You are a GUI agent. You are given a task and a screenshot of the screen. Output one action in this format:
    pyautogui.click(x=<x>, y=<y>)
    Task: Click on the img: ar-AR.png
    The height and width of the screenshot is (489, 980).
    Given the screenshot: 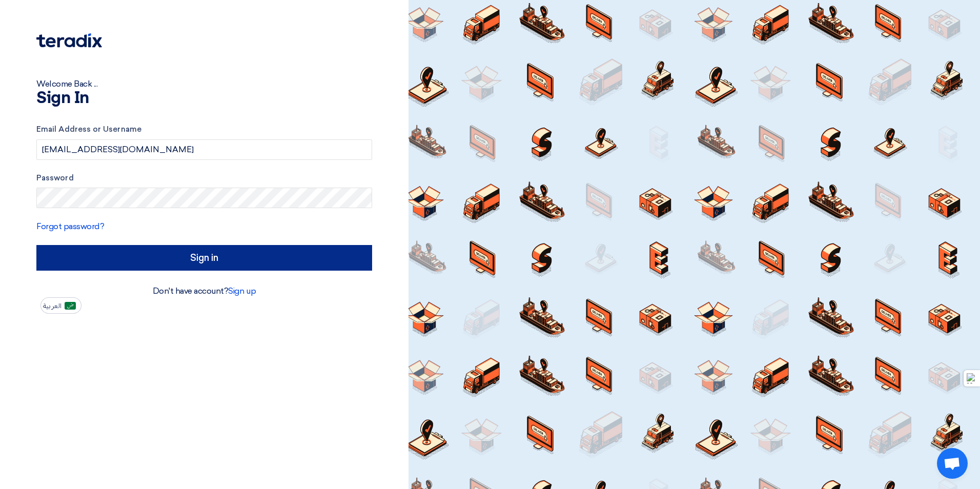 What is the action you would take?
    pyautogui.click(x=70, y=305)
    